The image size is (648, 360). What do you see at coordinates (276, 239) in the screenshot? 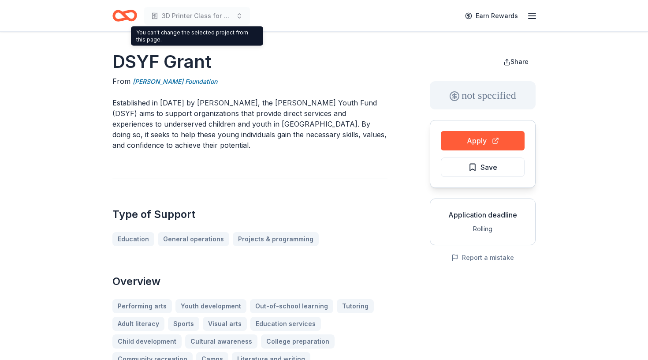
I see `a: Projects & programming` at bounding box center [276, 239].